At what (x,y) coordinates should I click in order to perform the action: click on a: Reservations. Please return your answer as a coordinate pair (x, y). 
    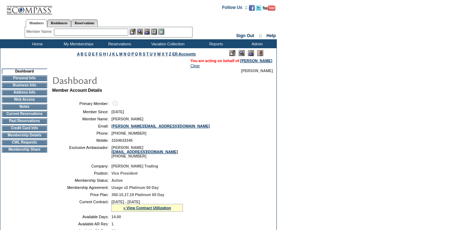
    Looking at the image, I should click on (84, 23).